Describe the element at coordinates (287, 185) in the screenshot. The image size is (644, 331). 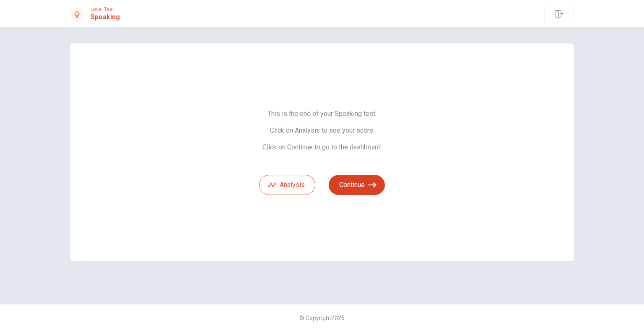
I see `a: Analysis` at that location.